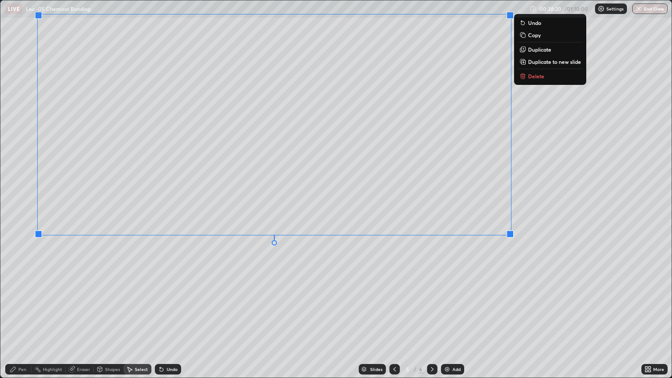 The image size is (672, 378). Describe the element at coordinates (550, 62) in the screenshot. I see `button: Duplicate to new slide` at that location.